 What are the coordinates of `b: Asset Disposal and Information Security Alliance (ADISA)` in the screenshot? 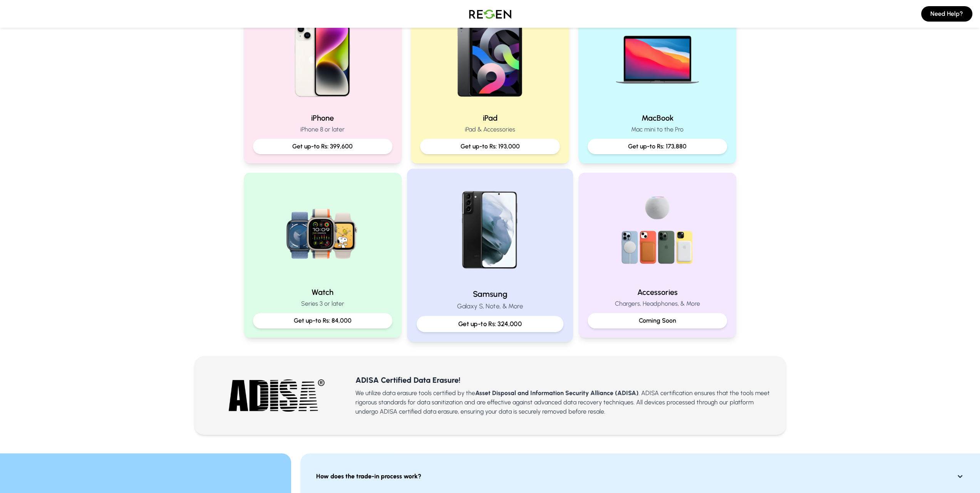 It's located at (557, 393).